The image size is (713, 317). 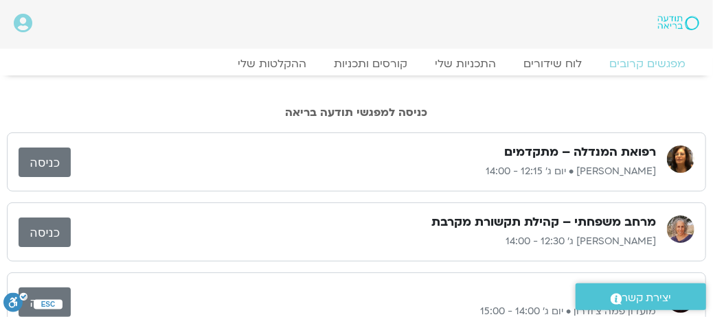 I want to click on a: יצירת קשר, so click(x=641, y=297).